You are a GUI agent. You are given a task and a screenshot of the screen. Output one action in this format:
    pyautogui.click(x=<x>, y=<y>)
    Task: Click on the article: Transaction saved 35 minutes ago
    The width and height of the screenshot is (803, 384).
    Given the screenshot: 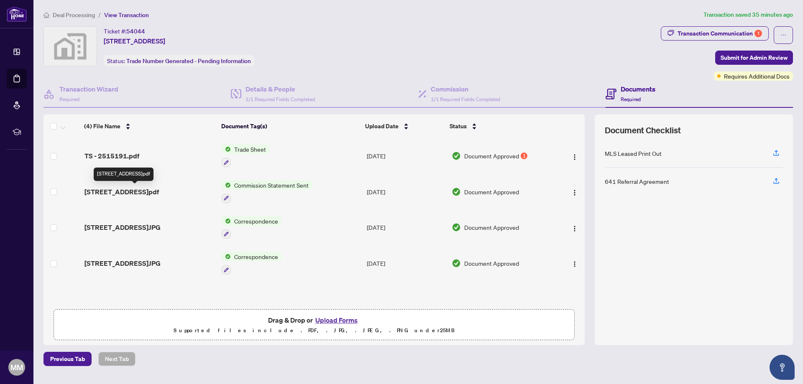 What is the action you would take?
    pyautogui.click(x=748, y=15)
    